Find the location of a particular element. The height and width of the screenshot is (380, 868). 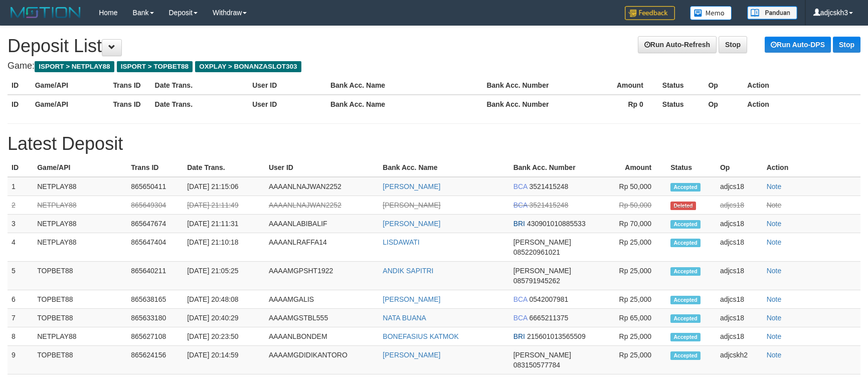

img: panduan.png is located at coordinates (773, 12).